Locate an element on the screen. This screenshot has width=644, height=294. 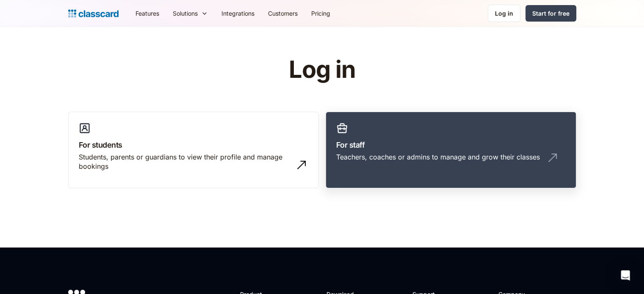
a: home is located at coordinates (93, 14).